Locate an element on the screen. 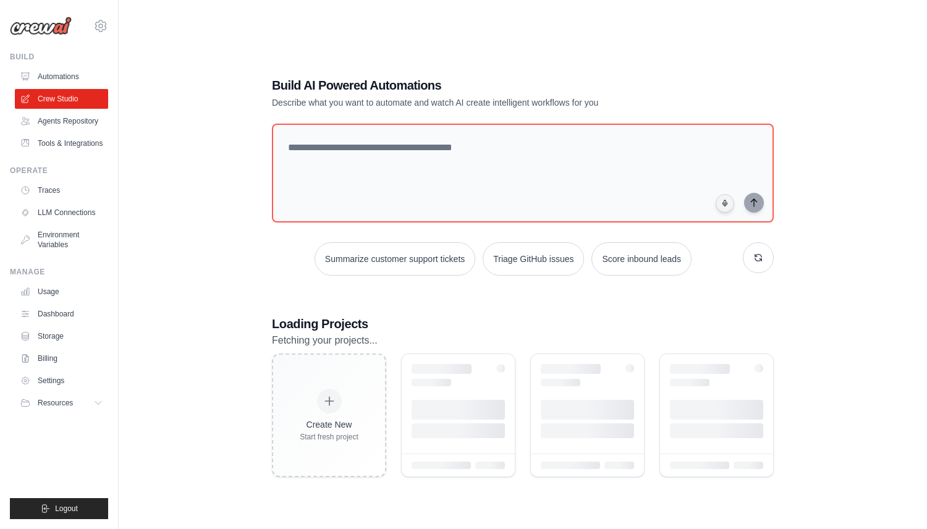  a: Tools & Integrations is located at coordinates (61, 143).